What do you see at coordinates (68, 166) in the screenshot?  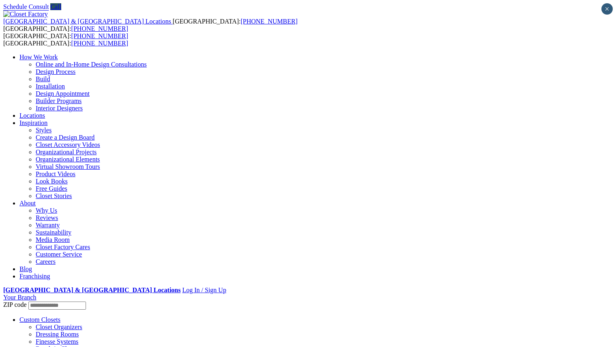 I see `a: Virtual Showroom Tours` at bounding box center [68, 166].